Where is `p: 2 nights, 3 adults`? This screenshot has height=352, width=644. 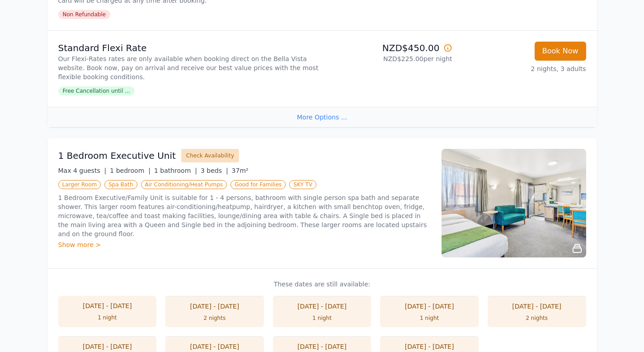 p: 2 nights, 3 adults is located at coordinates (523, 69).